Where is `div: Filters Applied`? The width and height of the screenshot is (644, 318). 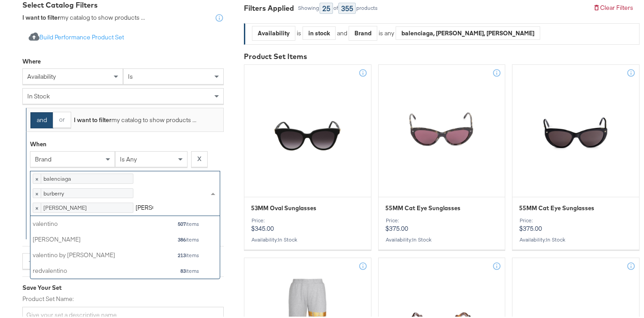 div: Filters Applied is located at coordinates (269, 7).